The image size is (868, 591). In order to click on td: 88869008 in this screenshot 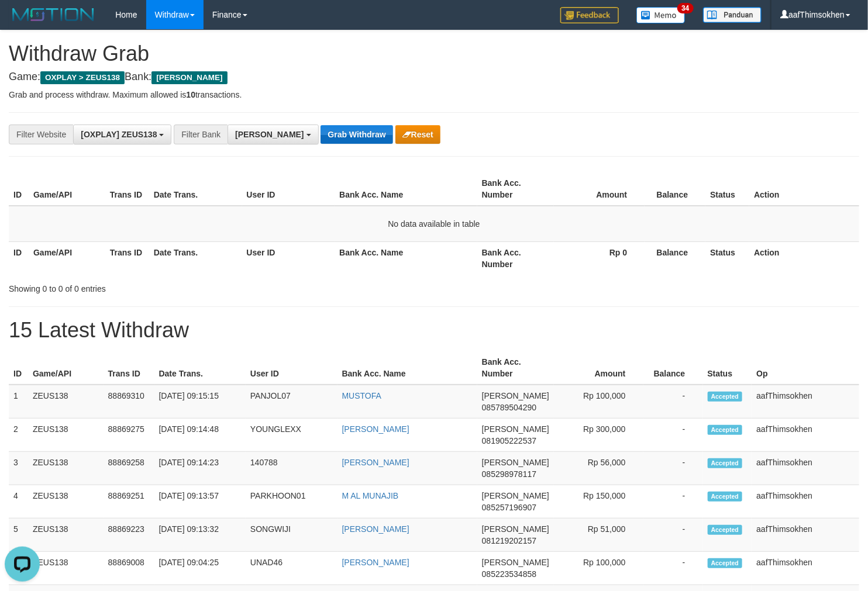, I will do `click(129, 568)`.